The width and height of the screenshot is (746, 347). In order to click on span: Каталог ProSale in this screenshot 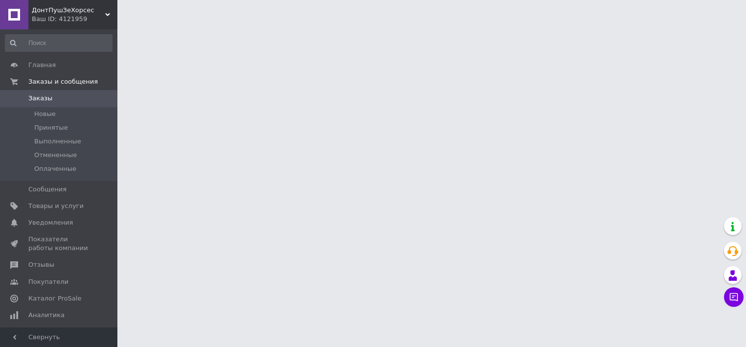, I will do `click(55, 298)`.